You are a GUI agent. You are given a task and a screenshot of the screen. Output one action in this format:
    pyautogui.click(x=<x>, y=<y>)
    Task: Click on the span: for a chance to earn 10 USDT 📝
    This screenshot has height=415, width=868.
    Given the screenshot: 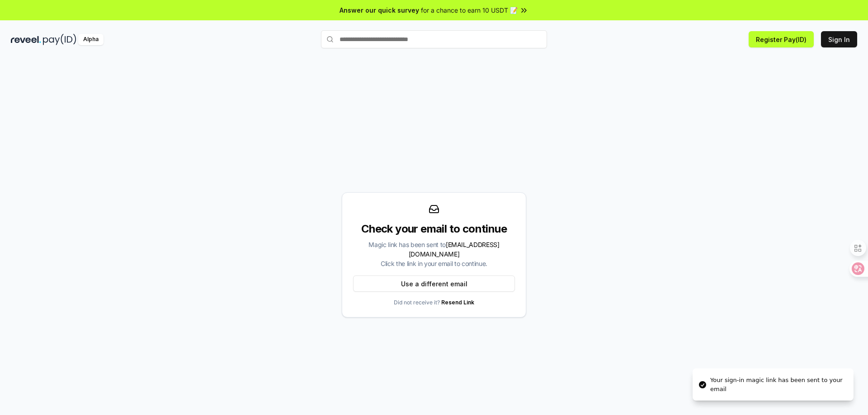 What is the action you would take?
    pyautogui.click(x=469, y=10)
    